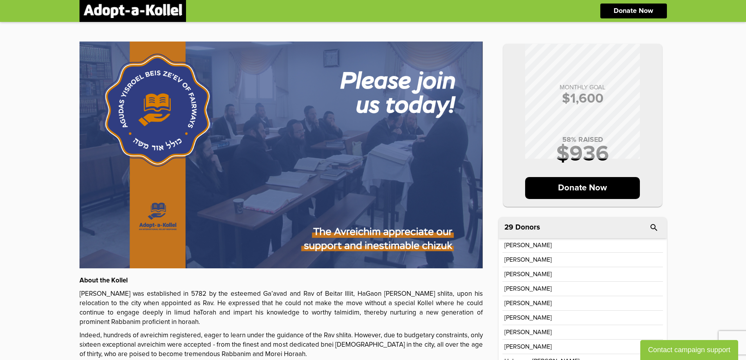  What do you see at coordinates (281, 155) in the screenshot?
I see `img: lY7iVuFxGH.3I4w8SkVlf.jpg` at bounding box center [281, 155].